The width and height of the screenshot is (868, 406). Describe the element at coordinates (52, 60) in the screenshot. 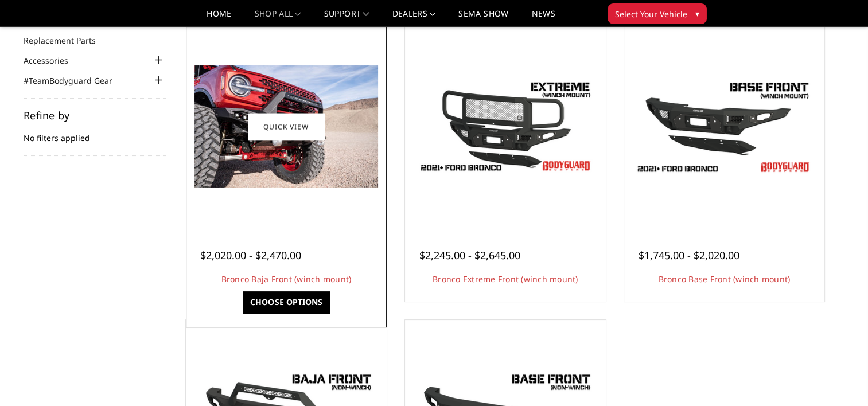

I see `a: Accessories` at that location.